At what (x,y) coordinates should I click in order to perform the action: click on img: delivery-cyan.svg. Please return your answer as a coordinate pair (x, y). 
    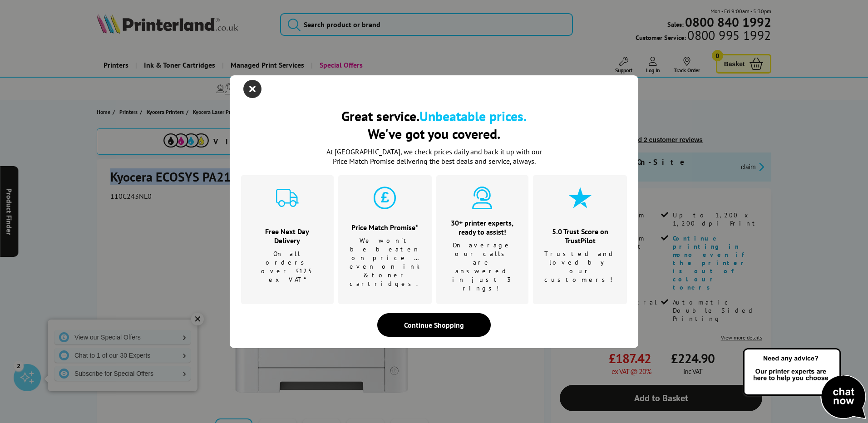
    Looking at the image, I should click on (288, 198).